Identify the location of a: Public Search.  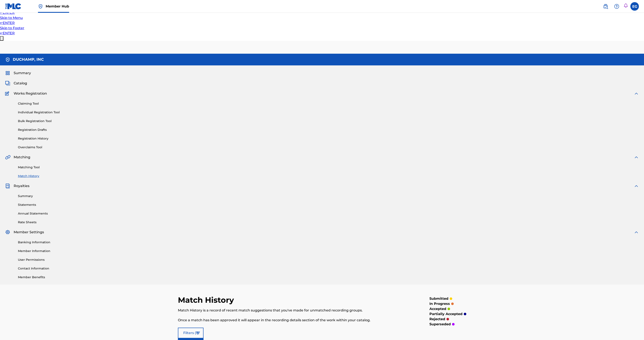
(606, 6).